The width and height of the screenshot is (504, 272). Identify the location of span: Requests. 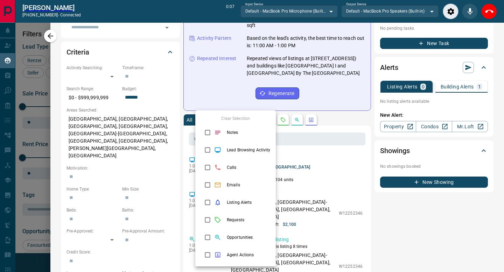
(249, 220).